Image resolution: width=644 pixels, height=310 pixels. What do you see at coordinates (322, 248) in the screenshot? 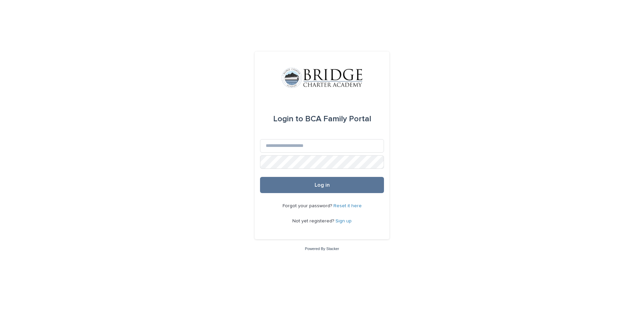
I see `a: Powered By Stacker` at bounding box center [322, 248].